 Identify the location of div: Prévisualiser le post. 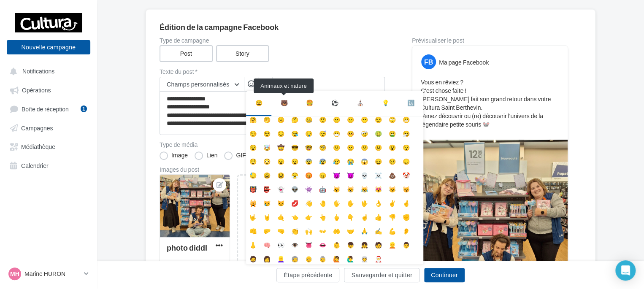
(490, 41).